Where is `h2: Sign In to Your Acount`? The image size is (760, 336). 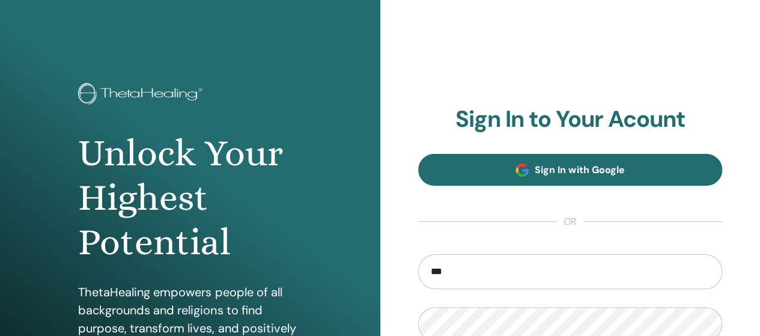 h2: Sign In to Your Acount is located at coordinates (570, 120).